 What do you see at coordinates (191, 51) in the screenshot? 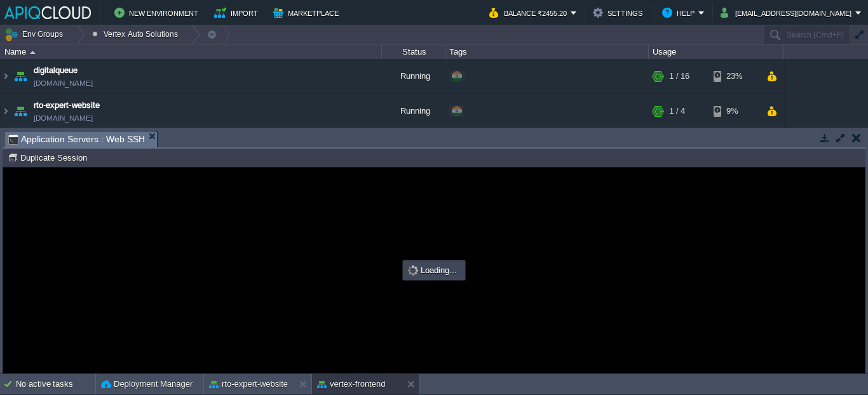
I see `div: Name` at bounding box center [191, 51].